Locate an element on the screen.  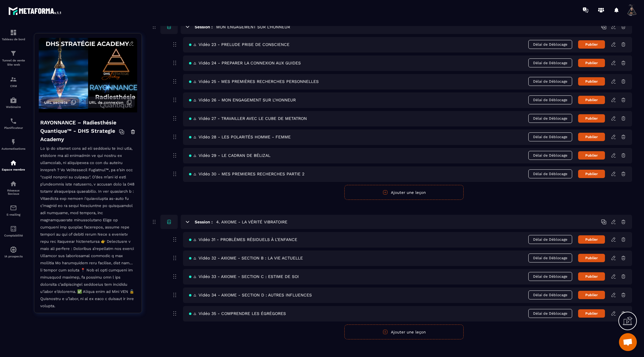
a: emailemailE-mailing is located at coordinates (14, 210).